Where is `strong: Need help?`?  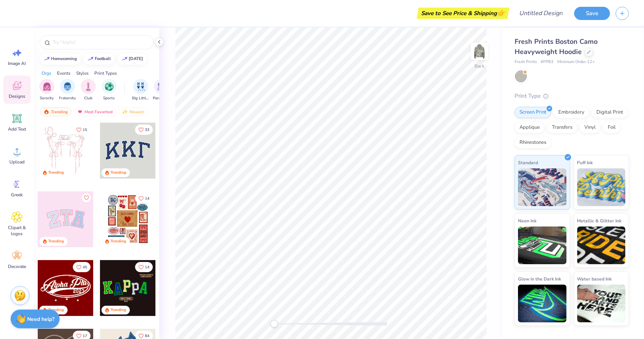 strong: Need help? is located at coordinates (41, 318).